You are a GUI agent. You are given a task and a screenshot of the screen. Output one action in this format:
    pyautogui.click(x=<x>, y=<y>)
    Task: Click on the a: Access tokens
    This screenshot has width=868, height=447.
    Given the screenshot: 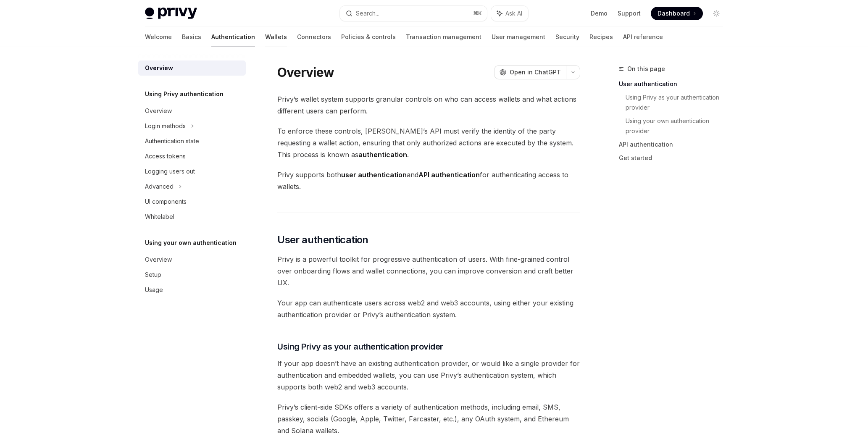 What is the action you would take?
    pyautogui.click(x=192, y=156)
    